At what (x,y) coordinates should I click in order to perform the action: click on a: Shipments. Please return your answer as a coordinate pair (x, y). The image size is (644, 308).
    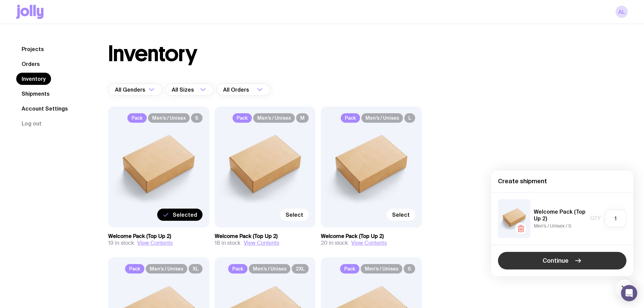
    Looking at the image, I should click on (35, 94).